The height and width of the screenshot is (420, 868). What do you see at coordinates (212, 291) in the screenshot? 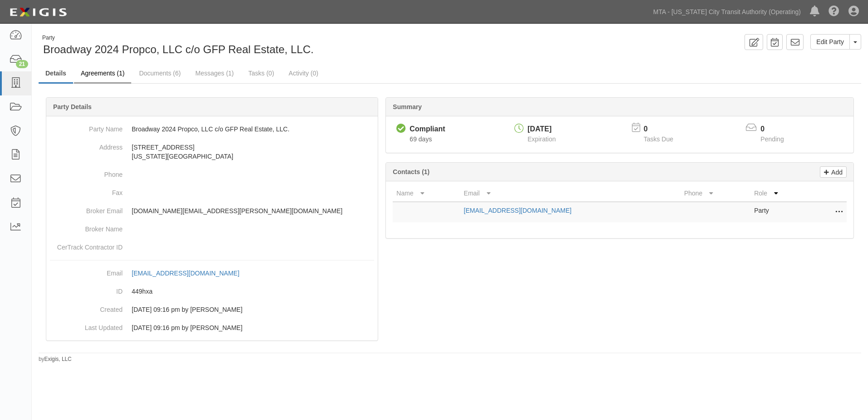
I see `dd: 449hxa` at bounding box center [212, 291].